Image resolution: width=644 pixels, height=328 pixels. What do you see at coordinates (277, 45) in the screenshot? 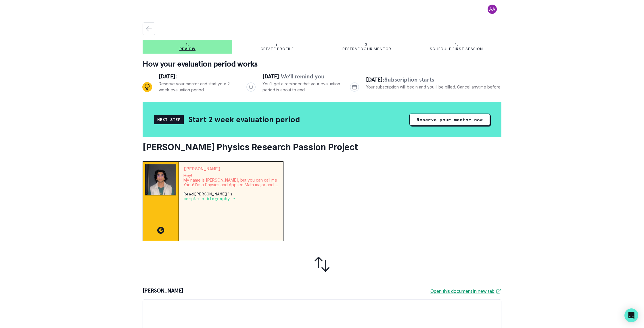
I see `p: 2.` at bounding box center [277, 45].